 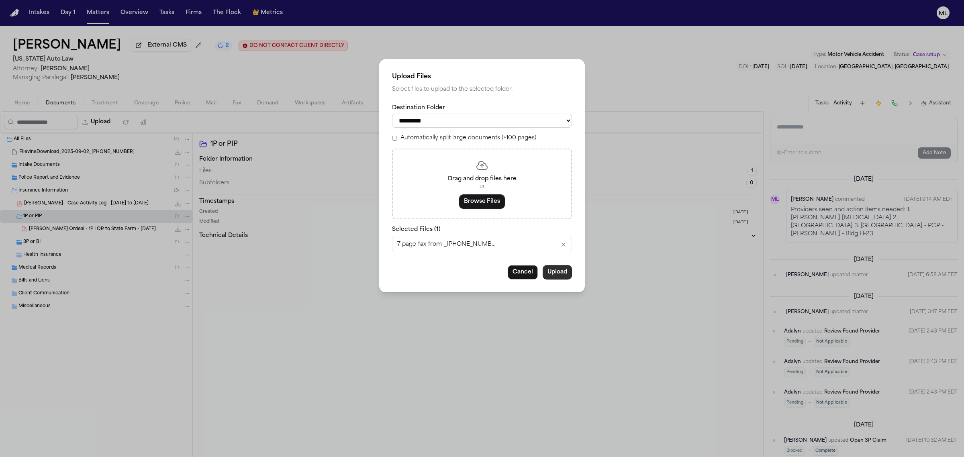 I want to click on label: Automatically split large documents (>100 pages), so click(x=468, y=138).